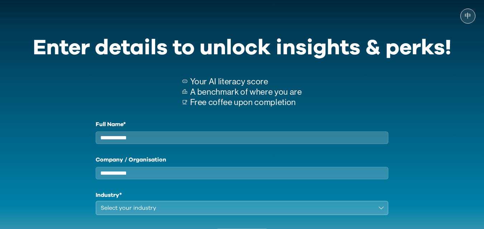 The image size is (484, 229). I want to click on p: A benchmark of where you are, so click(246, 92).